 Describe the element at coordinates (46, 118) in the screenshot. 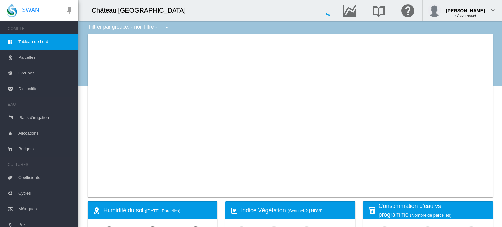

I see `span: Plans d'irrigation` at that location.